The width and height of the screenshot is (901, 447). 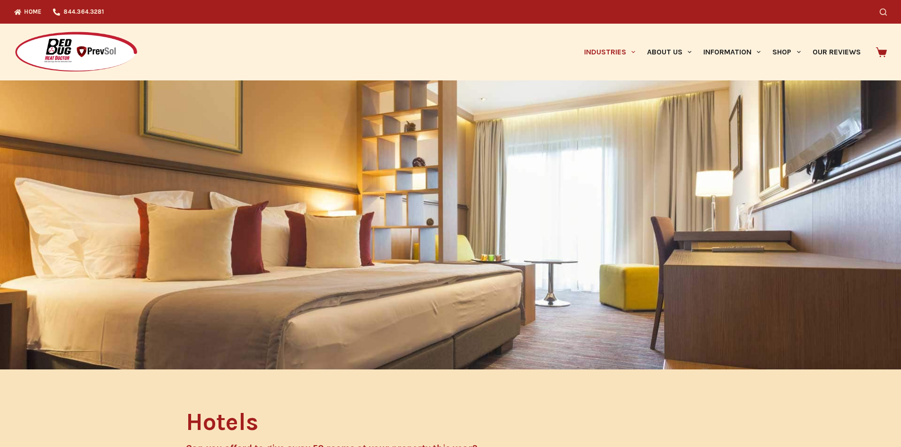 I want to click on button: Search, so click(x=883, y=12).